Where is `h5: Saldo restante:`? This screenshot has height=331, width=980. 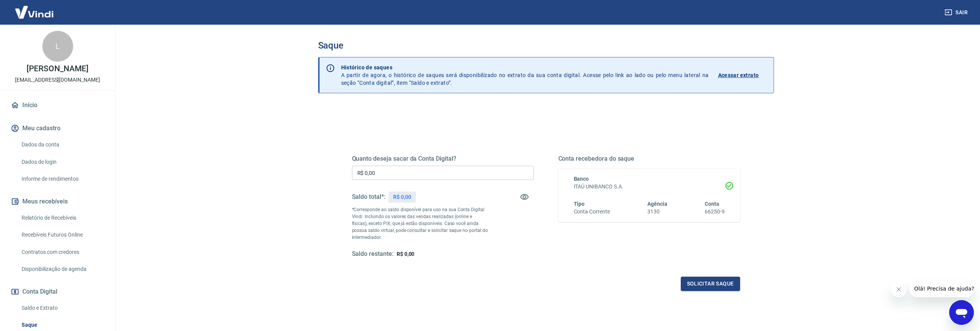
h5: Saldo restante: is located at coordinates (373, 254).